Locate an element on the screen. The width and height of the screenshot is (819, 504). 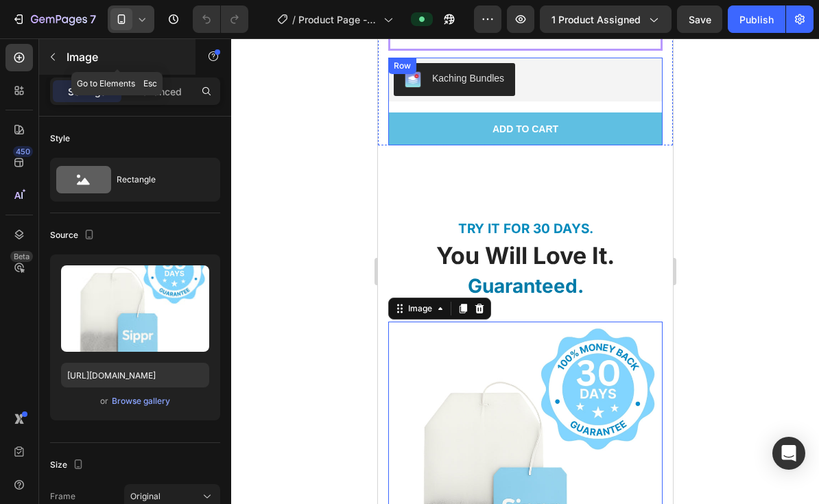
span: 1 product assigned is located at coordinates (596, 19).